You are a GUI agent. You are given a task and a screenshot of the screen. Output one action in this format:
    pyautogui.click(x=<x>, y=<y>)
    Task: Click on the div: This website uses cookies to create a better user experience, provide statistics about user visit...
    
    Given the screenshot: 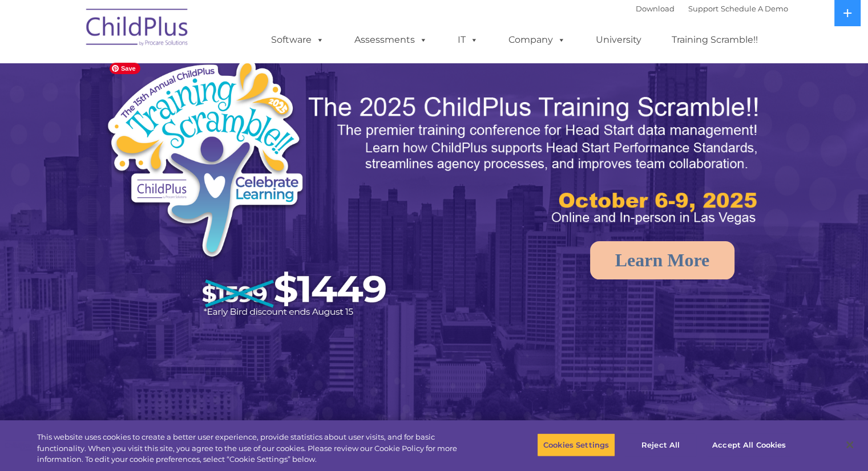 What is the action you would take?
    pyautogui.click(x=257, y=449)
    